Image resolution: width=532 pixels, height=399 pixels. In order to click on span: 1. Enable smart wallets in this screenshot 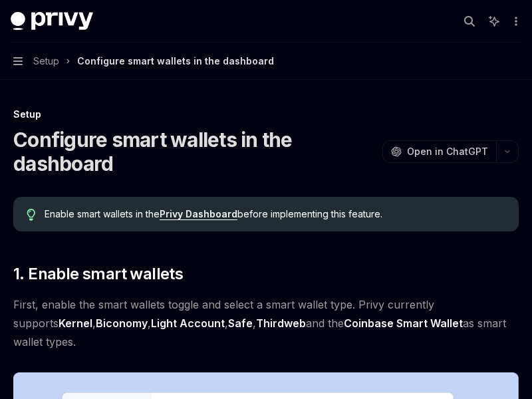, I will do `click(98, 274)`.